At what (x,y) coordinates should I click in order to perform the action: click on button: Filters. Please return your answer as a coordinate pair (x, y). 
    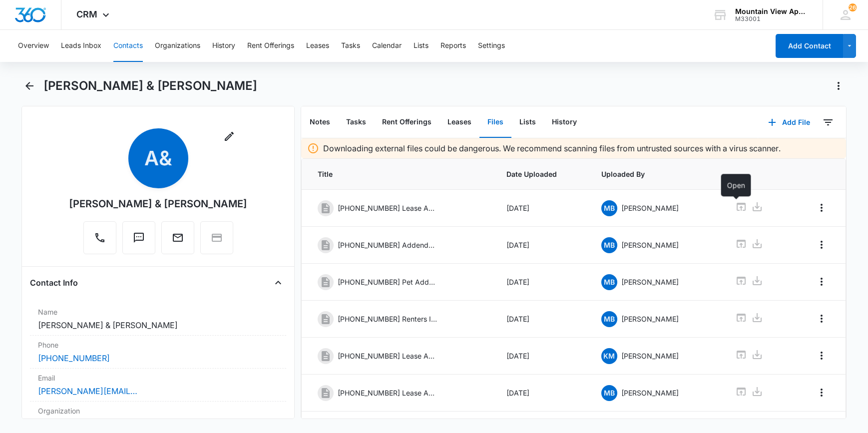
    Looking at the image, I should click on (828, 122).